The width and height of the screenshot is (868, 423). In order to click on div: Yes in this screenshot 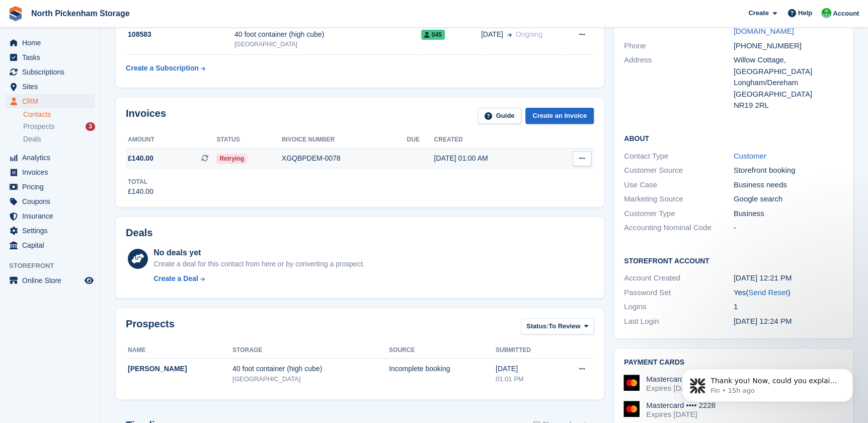, I will do `click(788, 292)`.